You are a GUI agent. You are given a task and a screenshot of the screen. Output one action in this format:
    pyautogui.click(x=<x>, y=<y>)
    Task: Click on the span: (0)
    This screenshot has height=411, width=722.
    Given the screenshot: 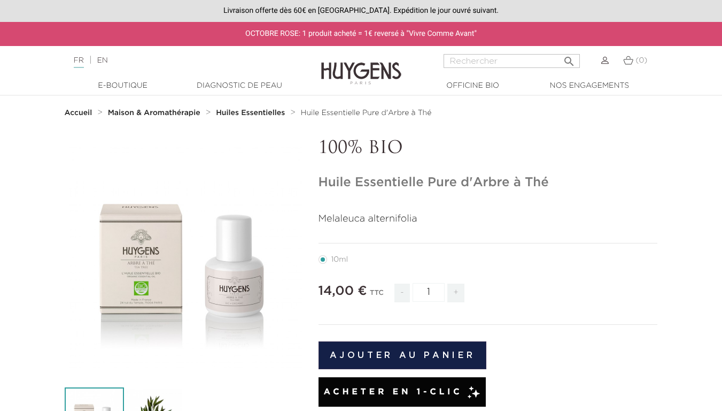 What is the action you would take?
    pyautogui.click(x=642, y=60)
    